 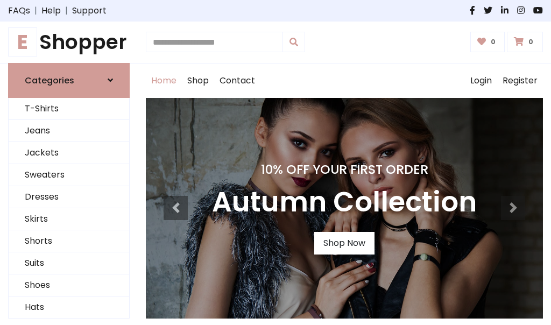 I want to click on a: EShopper, so click(x=69, y=42).